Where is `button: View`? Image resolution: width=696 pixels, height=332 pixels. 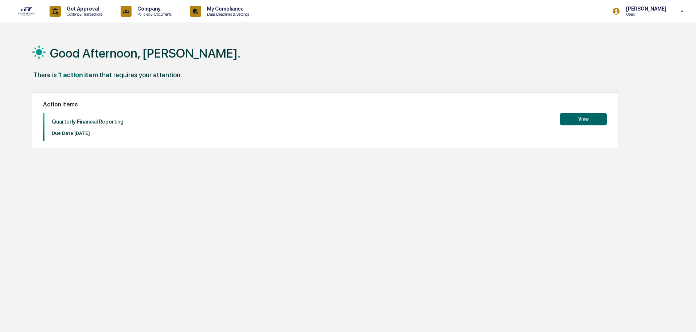
button: View is located at coordinates (583, 119).